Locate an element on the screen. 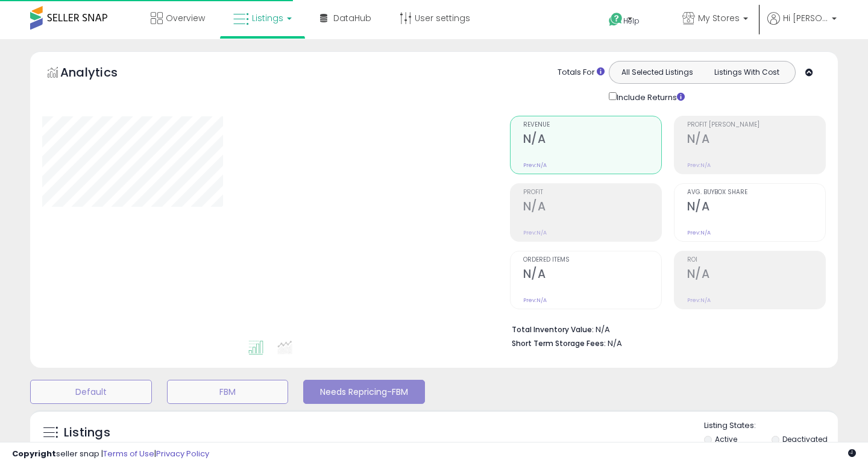 This screenshot has height=466, width=868. button: FBM is located at coordinates (228, 392).